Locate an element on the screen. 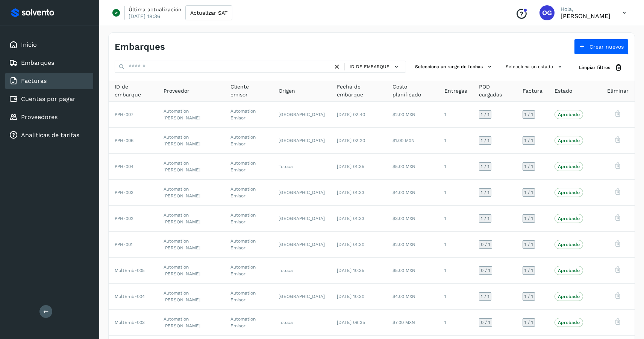 The image size is (644, 339). span: Entregas is located at coordinates (455, 91).